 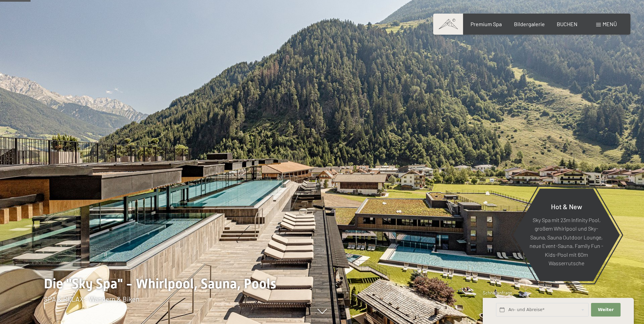 What do you see at coordinates (529, 24) in the screenshot?
I see `span: Bildergalerie` at bounding box center [529, 24].